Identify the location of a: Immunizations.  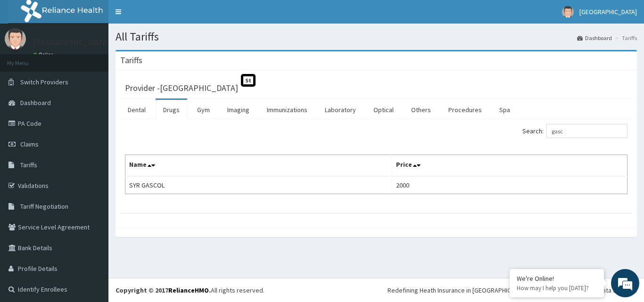
(287, 109).